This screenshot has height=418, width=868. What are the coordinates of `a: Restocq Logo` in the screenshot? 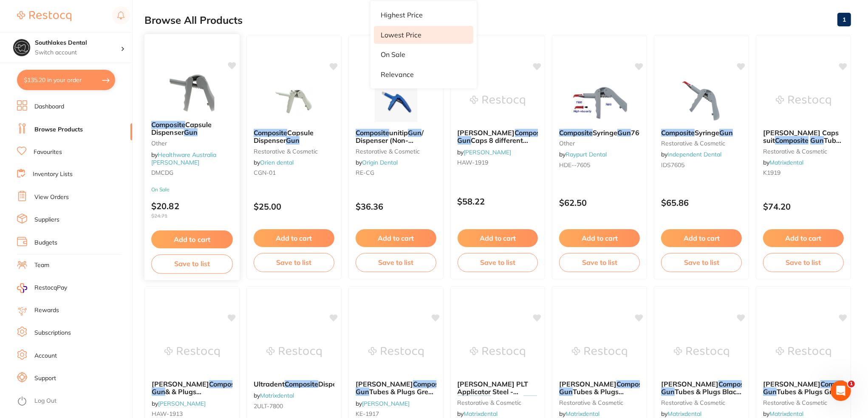 It's located at (44, 16).